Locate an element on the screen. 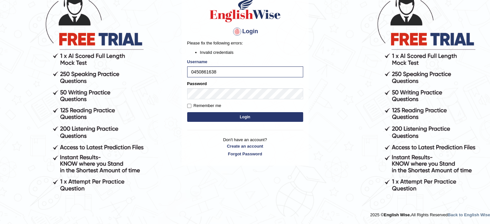  a: Back to English Wise is located at coordinates (469, 214).